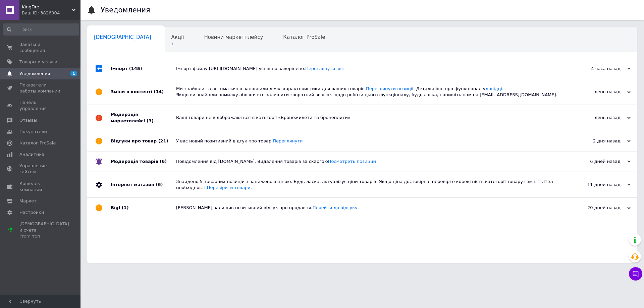 This screenshot has height=308, width=644. I want to click on h1: Уведомления, so click(126, 10).